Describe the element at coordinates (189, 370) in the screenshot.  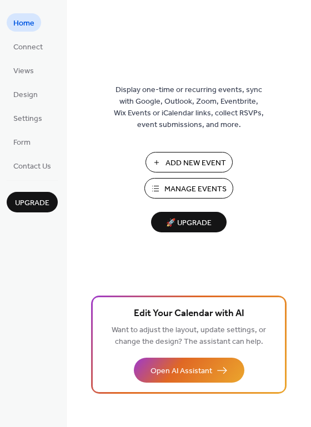
I see `button: Open AI Assistant` at that location.